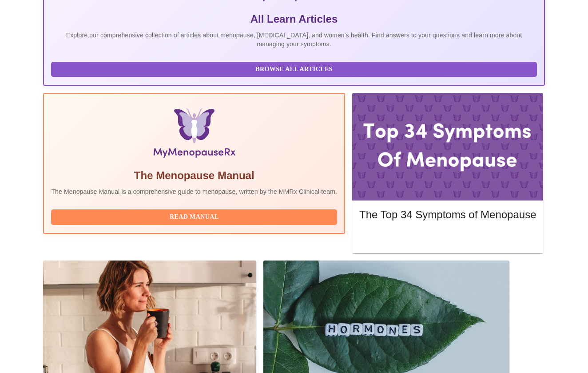 The image size is (588, 373). I want to click on span: Browse All Articles, so click(293, 69).